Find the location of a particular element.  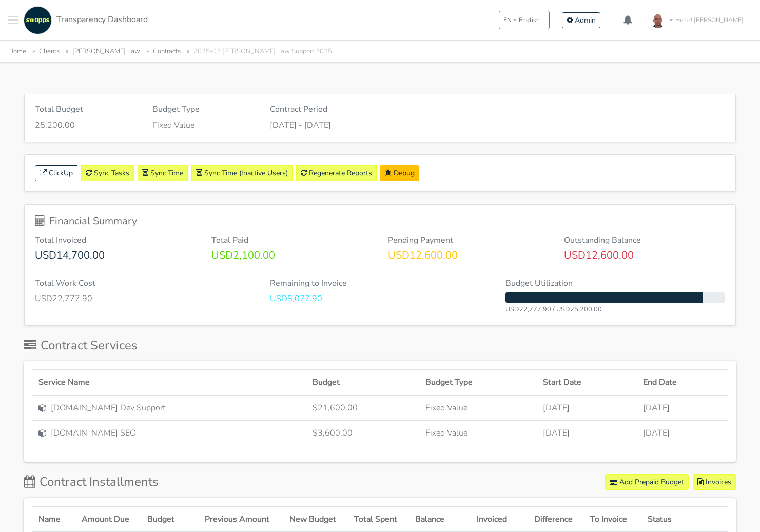

th: Amount Due is located at coordinates (108, 519).